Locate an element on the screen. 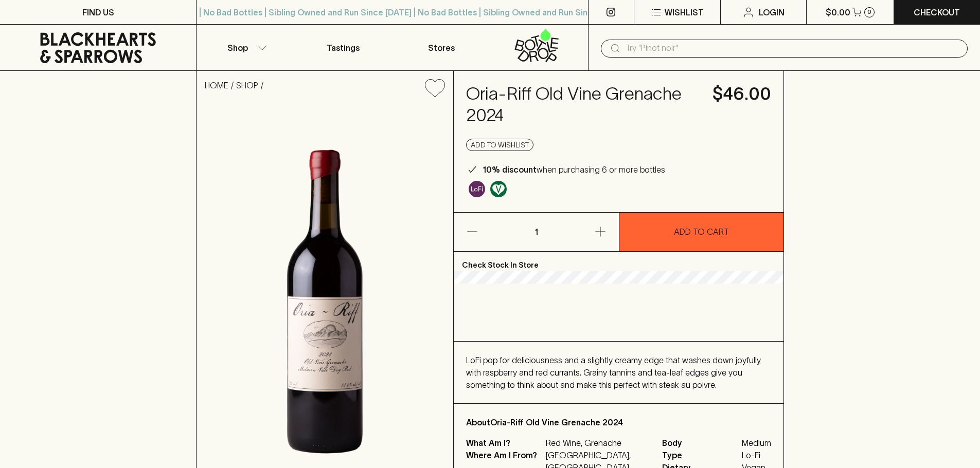  a: Some may call it natural, others minimum intervention, either way, it’s hands off & maybe even a ... is located at coordinates (477, 189).